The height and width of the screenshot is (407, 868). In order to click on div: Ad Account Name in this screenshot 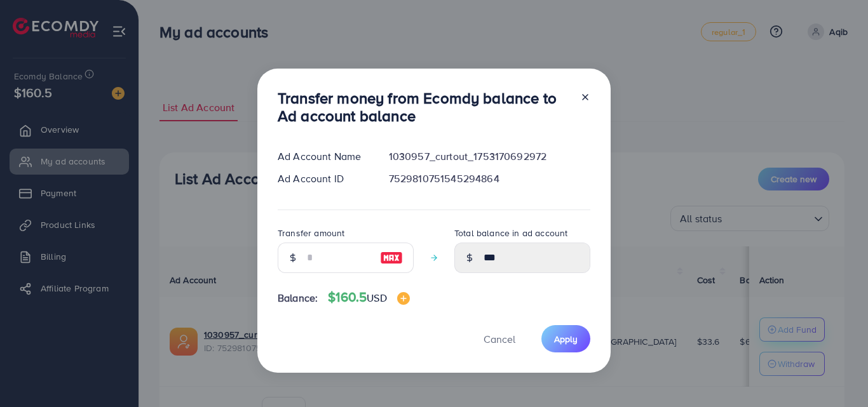, I will do `click(323, 156)`.